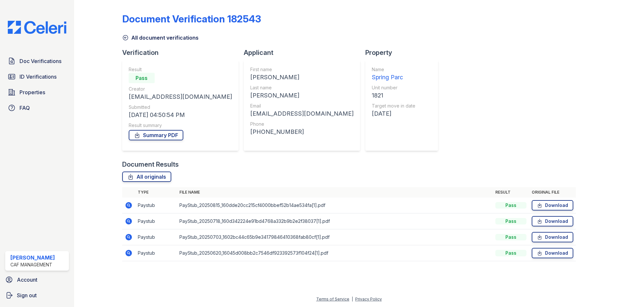  Describe the element at coordinates (394, 70) in the screenshot. I see `div: Name` at that location.